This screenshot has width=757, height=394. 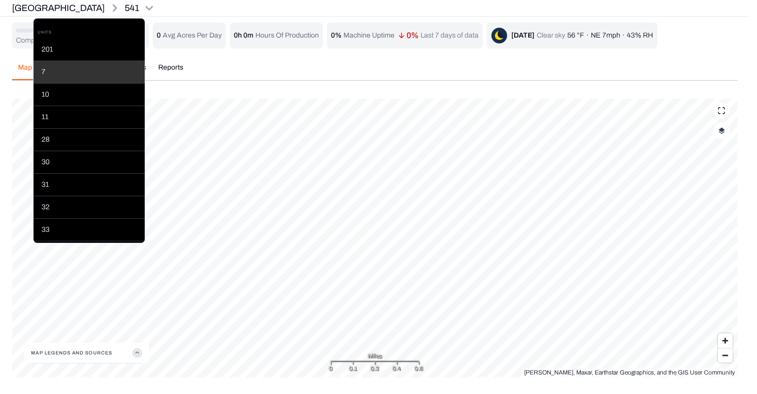 I want to click on div: 33, so click(x=89, y=230).